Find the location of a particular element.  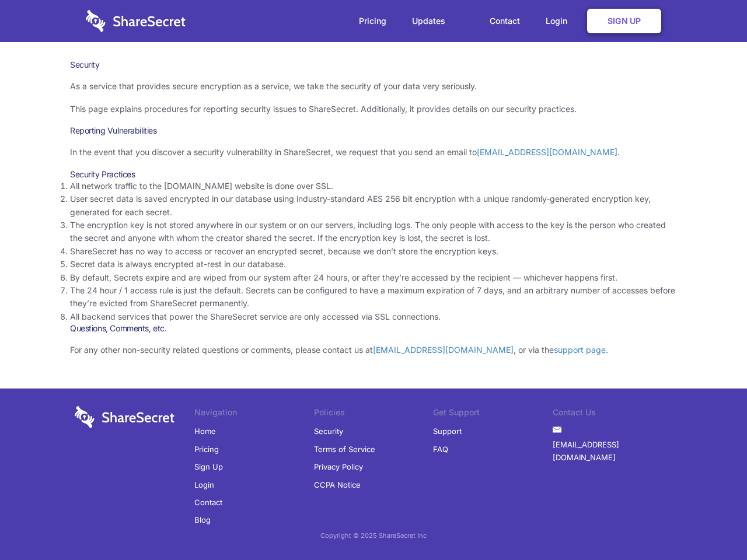

p: This page explains procedures for reporting security issues to ShareSecret. Additionally, it prov... is located at coordinates (373, 109).